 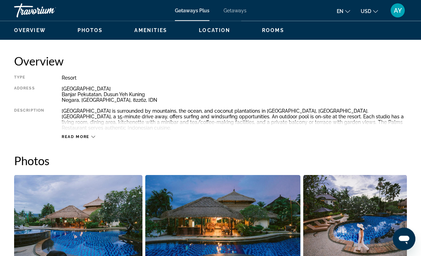 I want to click on a: Getaways Plus, so click(x=192, y=11).